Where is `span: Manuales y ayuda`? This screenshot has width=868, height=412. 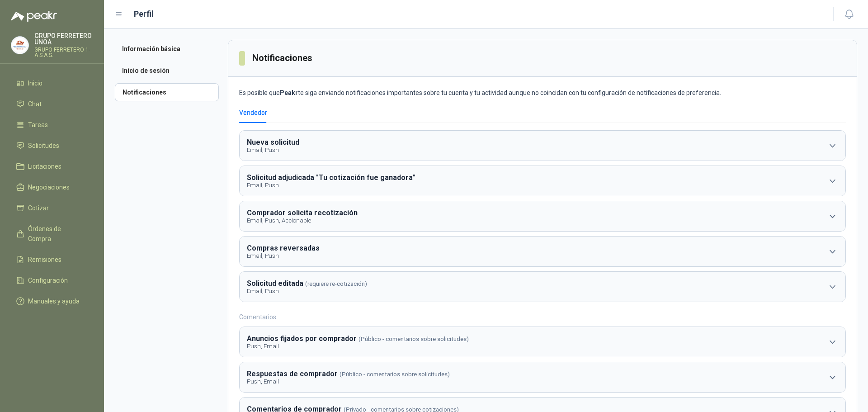
span: Manuales y ayuda is located at coordinates (54, 302).